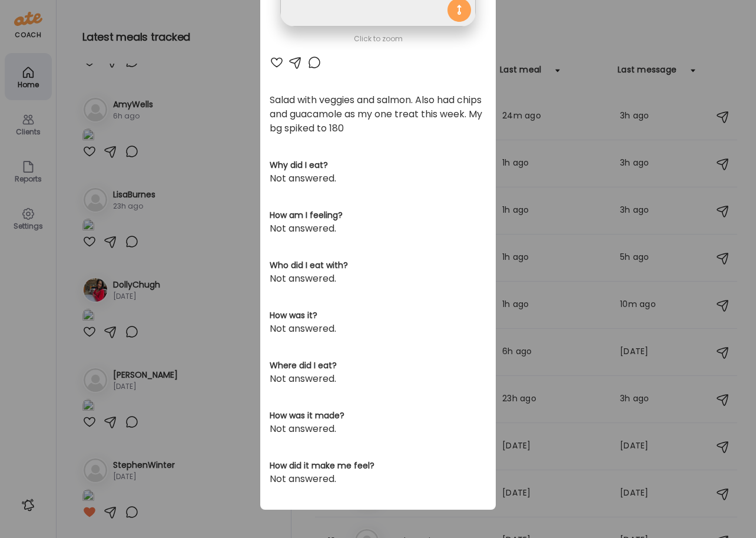  Describe the element at coordinates (378, 165) in the screenshot. I see `h3: Why did I eat?` at that location.